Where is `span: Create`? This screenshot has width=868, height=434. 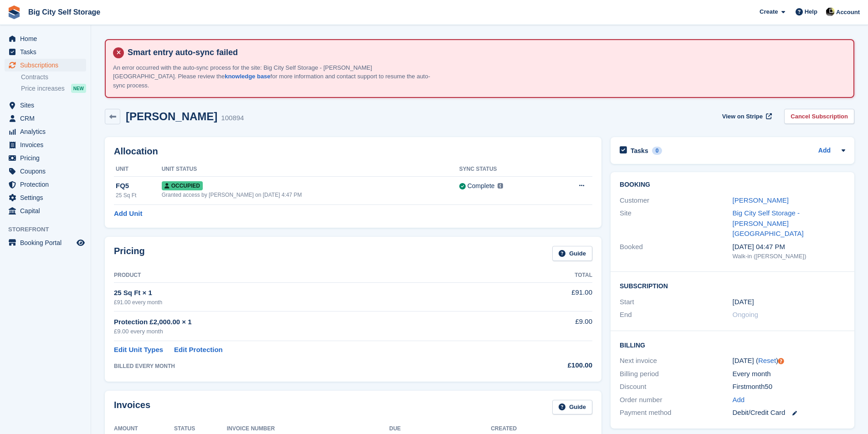 span: Create is located at coordinates (769, 12).